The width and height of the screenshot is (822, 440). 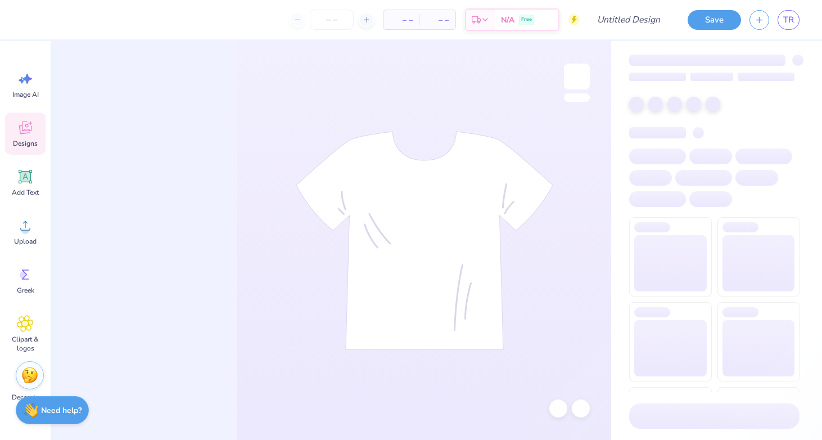 What do you see at coordinates (788, 20) in the screenshot?
I see `a: TR` at bounding box center [788, 20].